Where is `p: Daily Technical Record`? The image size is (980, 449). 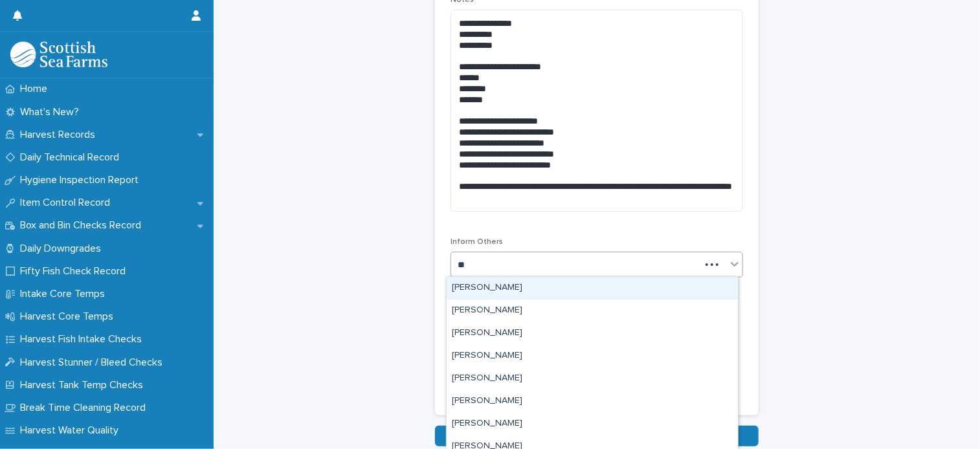
p: Daily Technical Record is located at coordinates (72, 157).